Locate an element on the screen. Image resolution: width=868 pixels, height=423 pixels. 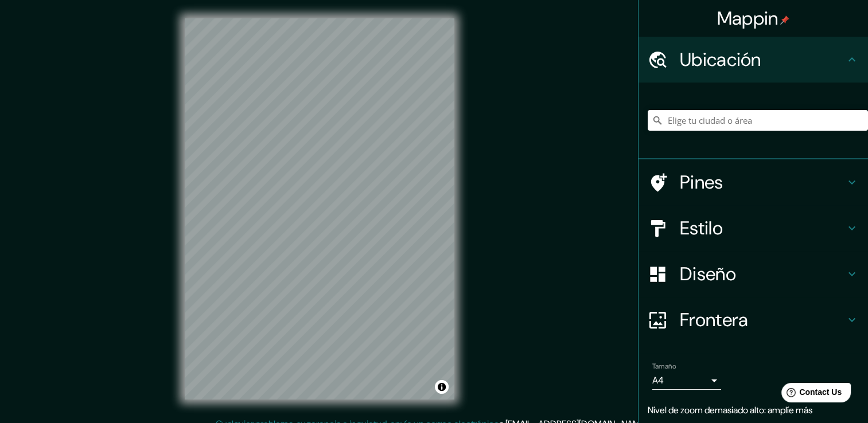
div: Estilo is located at coordinates (753, 228).